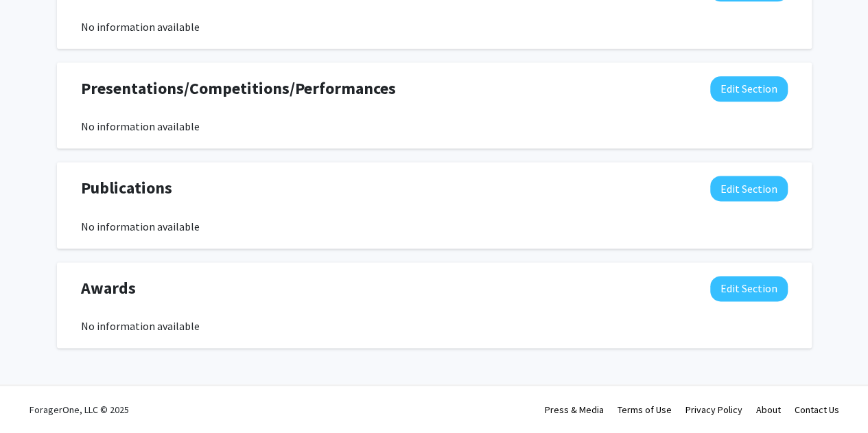 The image size is (868, 433). I want to click on a: Terms of Use, so click(644, 410).